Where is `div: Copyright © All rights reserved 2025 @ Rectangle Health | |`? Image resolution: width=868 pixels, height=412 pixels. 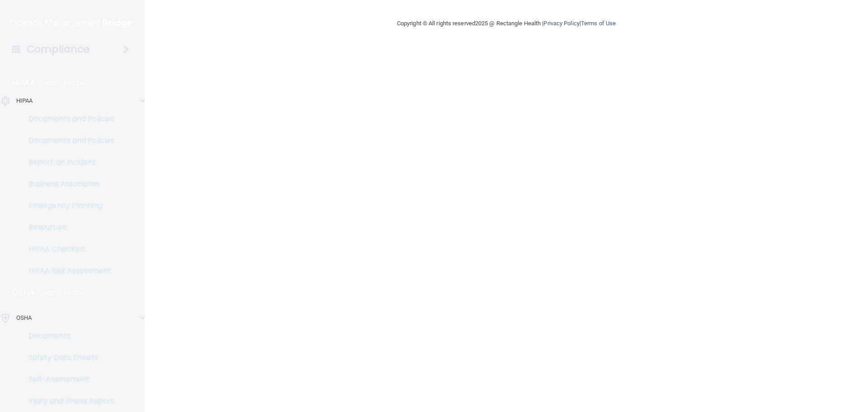 div: Copyright © All rights reserved 2025 @ Rectangle Health | | is located at coordinates (506, 23).